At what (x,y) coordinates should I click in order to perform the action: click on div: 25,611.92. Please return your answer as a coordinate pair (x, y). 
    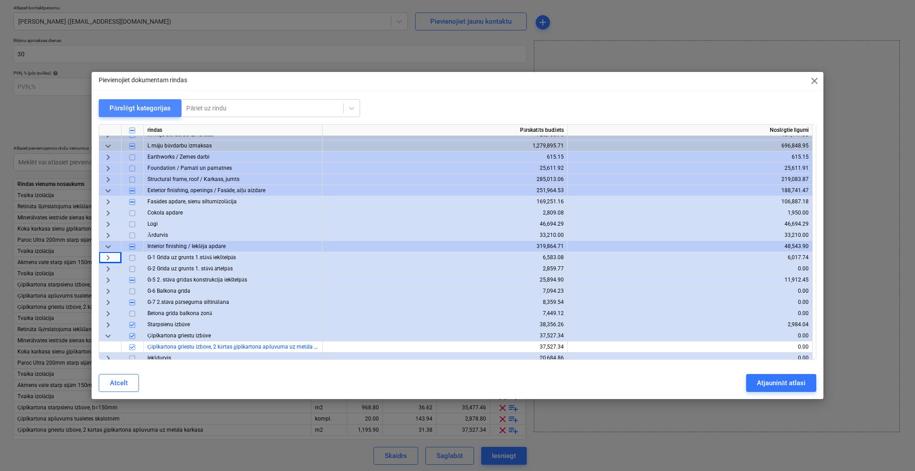
    Looking at the image, I should click on (445, 168).